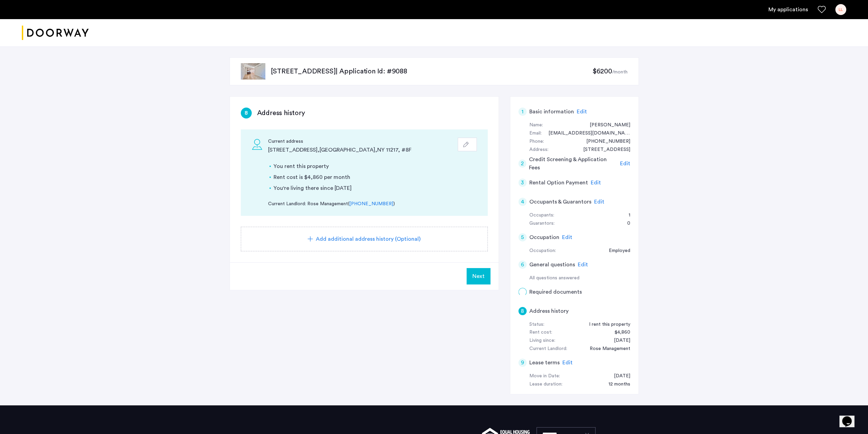  I want to click on img: logo, so click(55, 33).